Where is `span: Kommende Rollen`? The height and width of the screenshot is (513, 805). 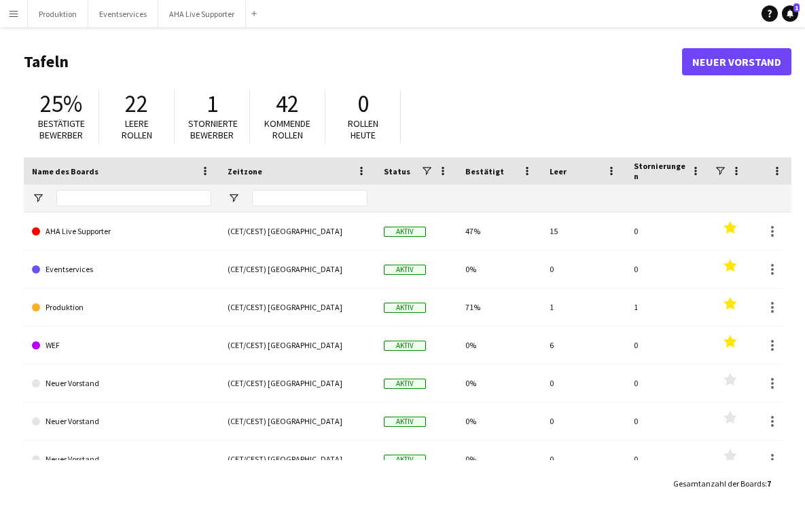
span: Kommende Rollen is located at coordinates (287, 129).